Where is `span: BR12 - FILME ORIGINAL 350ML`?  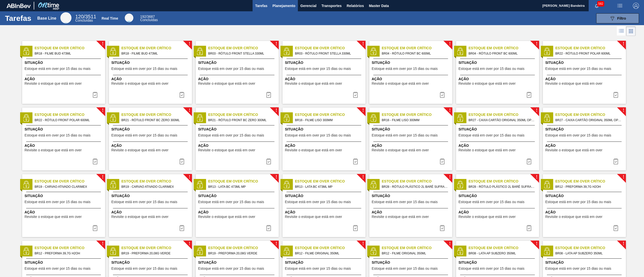
span: BR12 - FILME ORIGINAL 350ML is located at coordinates (415, 253).